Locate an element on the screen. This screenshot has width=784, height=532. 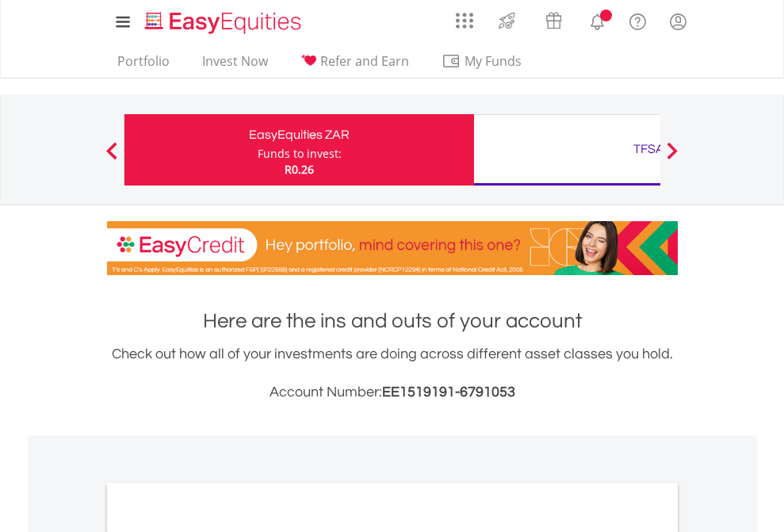
a: Refer and Earn is located at coordinates (354, 65).